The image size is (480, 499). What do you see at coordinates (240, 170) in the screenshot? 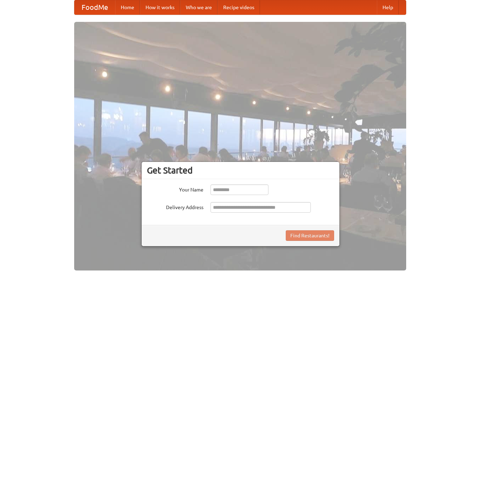
I see `h3: Get Started` at bounding box center [240, 170].